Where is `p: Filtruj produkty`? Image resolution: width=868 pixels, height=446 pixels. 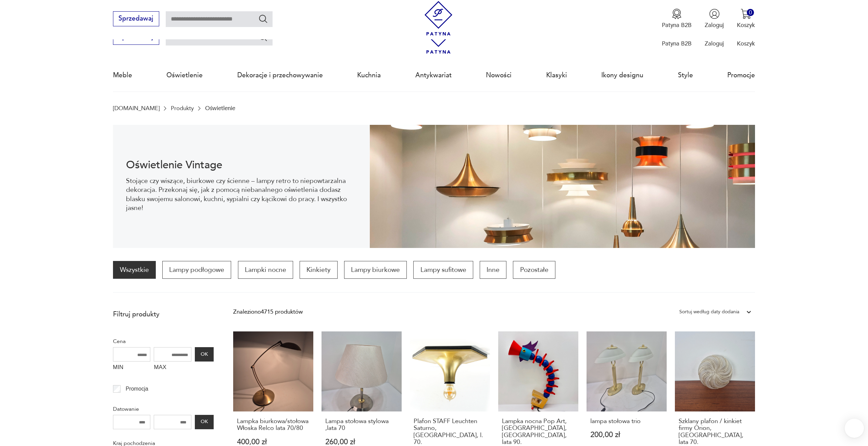
p: Filtruj produkty is located at coordinates (163, 314).